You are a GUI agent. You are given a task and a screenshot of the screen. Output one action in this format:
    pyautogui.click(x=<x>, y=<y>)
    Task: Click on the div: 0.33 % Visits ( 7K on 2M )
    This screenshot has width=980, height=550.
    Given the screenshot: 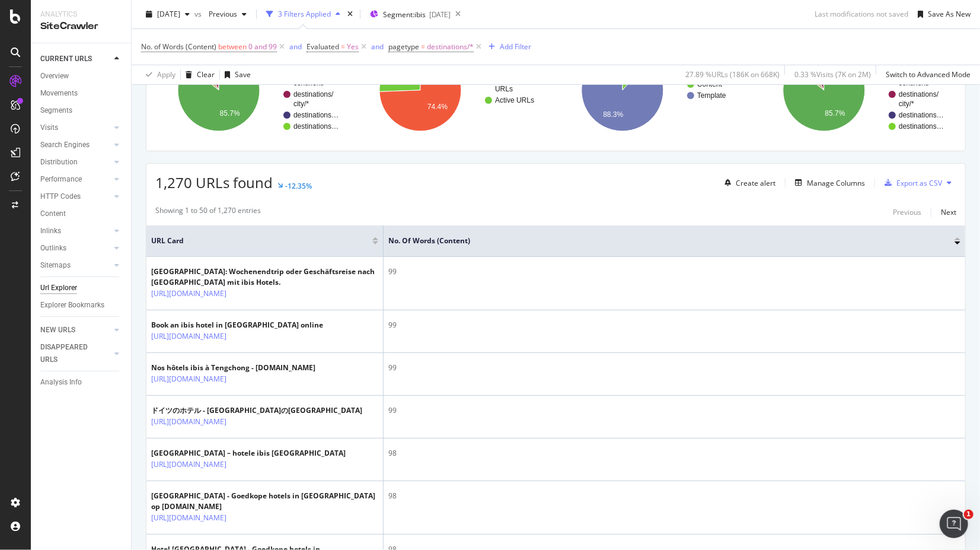 What is the action you would take?
    pyautogui.click(x=833, y=74)
    